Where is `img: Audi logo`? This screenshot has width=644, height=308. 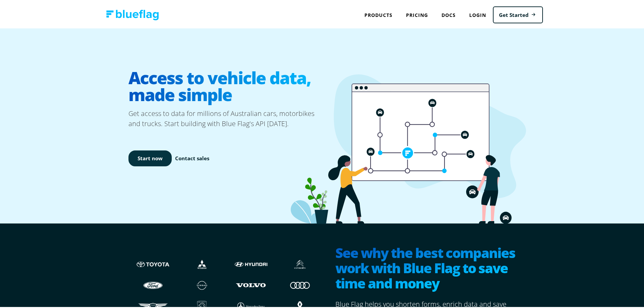 img: Audi logo is located at coordinates (300, 284).